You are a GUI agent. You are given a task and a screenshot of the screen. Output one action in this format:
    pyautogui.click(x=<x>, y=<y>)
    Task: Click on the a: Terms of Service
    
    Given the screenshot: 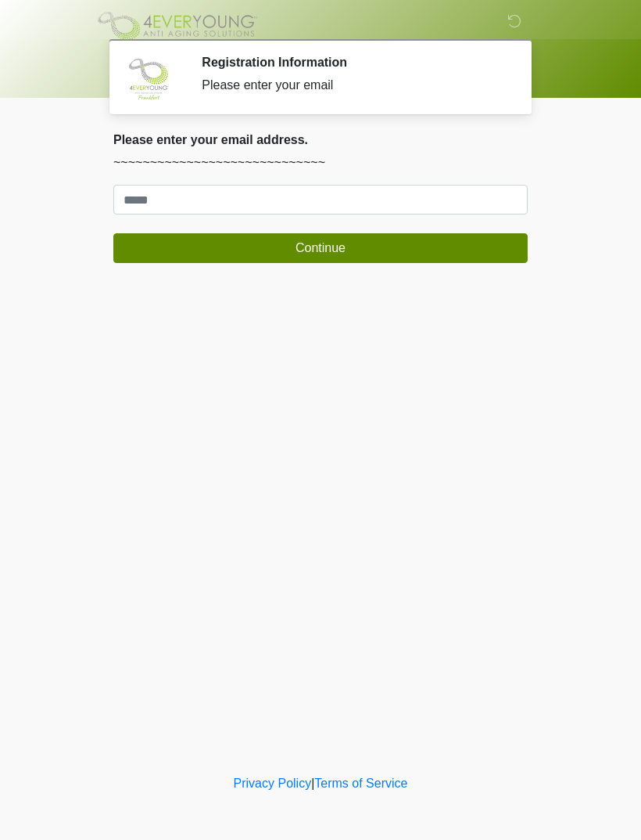 What is the action you would take?
    pyautogui.click(x=360, y=782)
    